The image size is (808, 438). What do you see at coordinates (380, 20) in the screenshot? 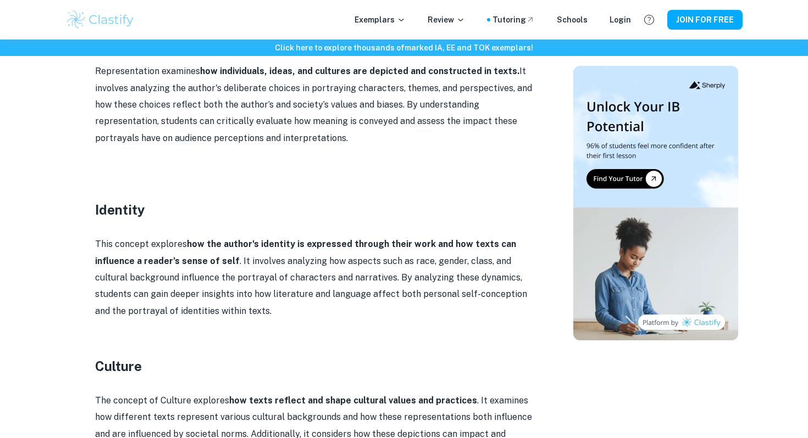
I see `p: Exemplars` at bounding box center [380, 20].